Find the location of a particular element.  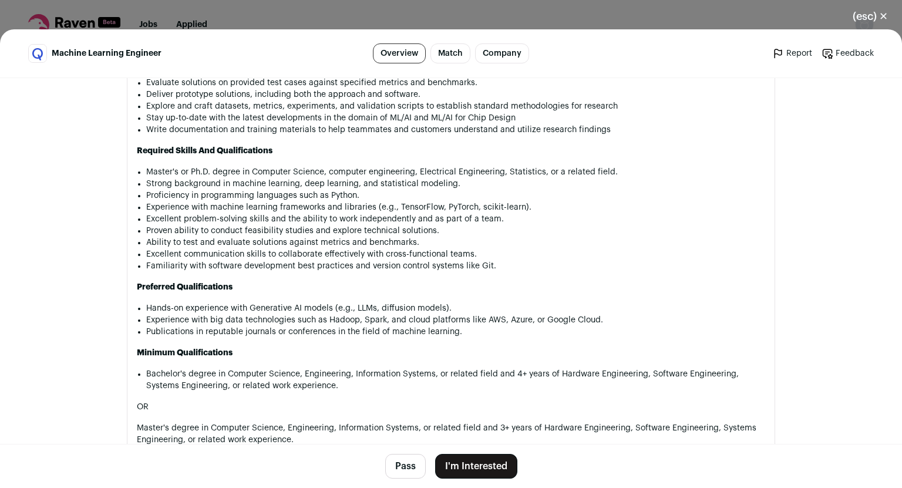

li: Deliver prototype solutions, including both the approach and software. is located at coordinates (456, 95).